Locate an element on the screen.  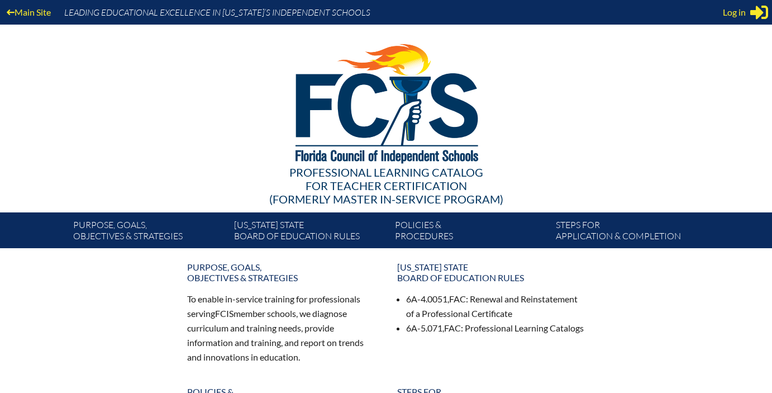
p: To enable in-service training for professionals serving member schools, we diagnose curriculum an... is located at coordinates (281, 327).